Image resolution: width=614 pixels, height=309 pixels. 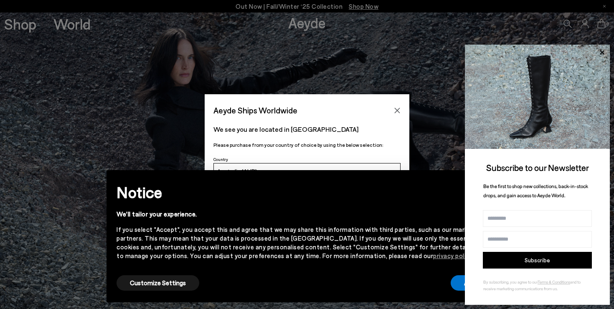 I want to click on span: Be the first to shop new collections, back-in-stock drops, and gain access to Aeyde World., so click(x=535, y=191).